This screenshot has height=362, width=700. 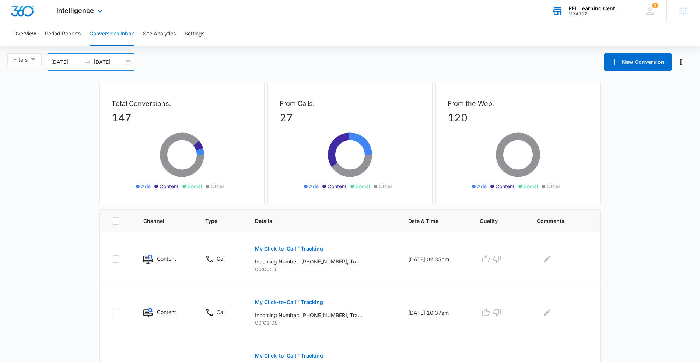 I want to click on button: New Conversion, so click(x=638, y=62).